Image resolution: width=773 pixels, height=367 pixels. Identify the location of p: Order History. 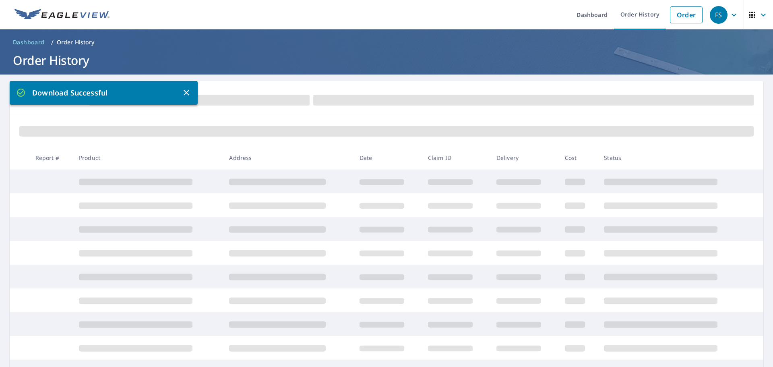
(76, 42).